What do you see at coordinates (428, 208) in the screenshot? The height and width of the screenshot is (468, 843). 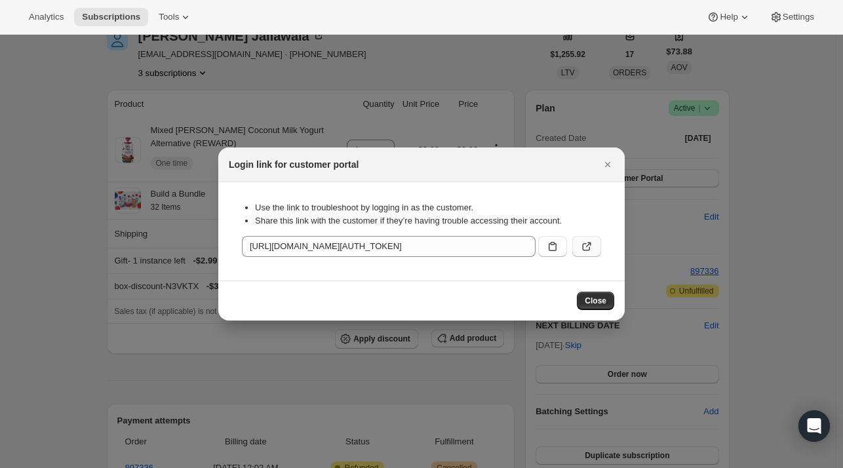 I see `li: Use the link to troubleshoot by logging in as the customer.` at bounding box center [428, 208].